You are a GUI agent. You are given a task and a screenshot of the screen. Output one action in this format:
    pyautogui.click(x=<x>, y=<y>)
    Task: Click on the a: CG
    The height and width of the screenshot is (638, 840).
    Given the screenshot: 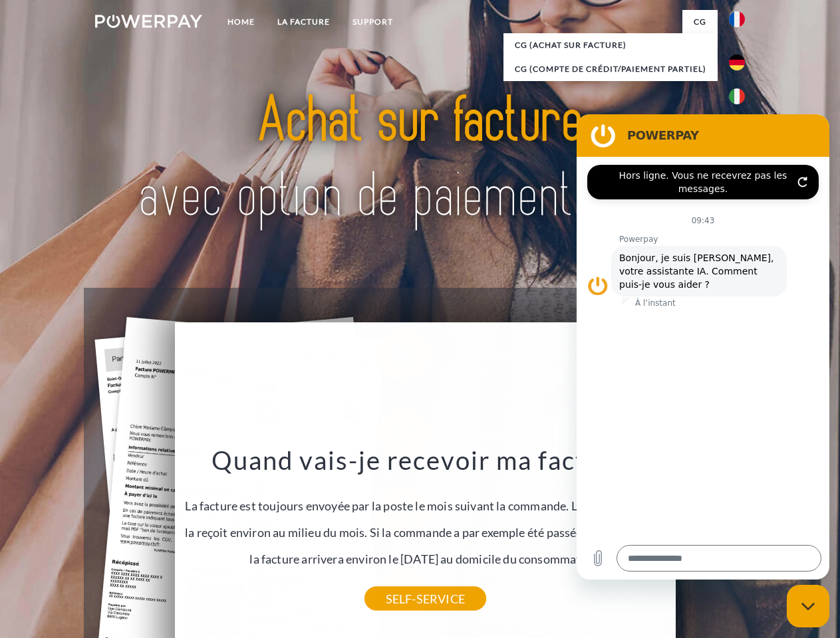 What is the action you would take?
    pyautogui.click(x=699, y=22)
    